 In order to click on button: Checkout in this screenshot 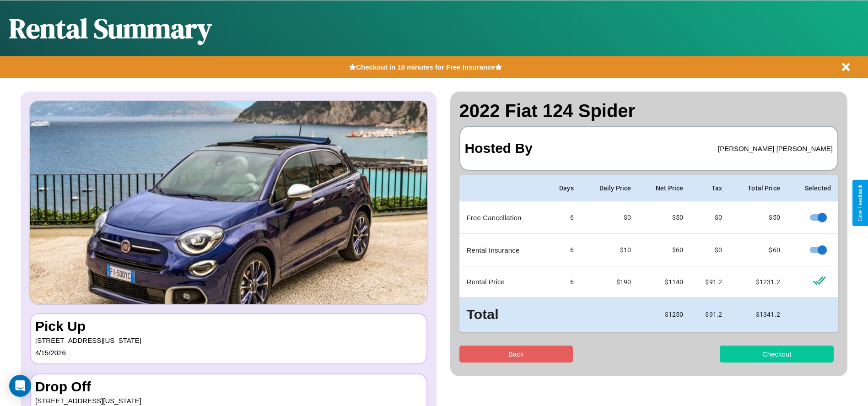, I will do `click(777, 354)`.